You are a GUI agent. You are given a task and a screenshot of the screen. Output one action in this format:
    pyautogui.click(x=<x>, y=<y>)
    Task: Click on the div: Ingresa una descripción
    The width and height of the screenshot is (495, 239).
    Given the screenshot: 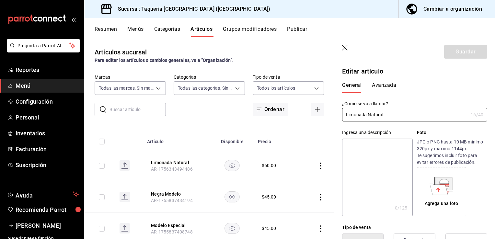 What is the action you would take?
    pyautogui.click(x=377, y=132)
    